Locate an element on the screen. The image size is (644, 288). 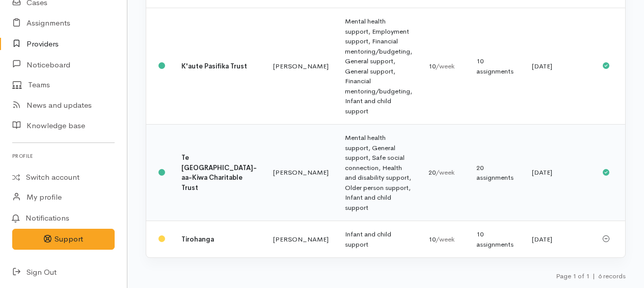
h6: Profile is located at coordinates (63, 155).